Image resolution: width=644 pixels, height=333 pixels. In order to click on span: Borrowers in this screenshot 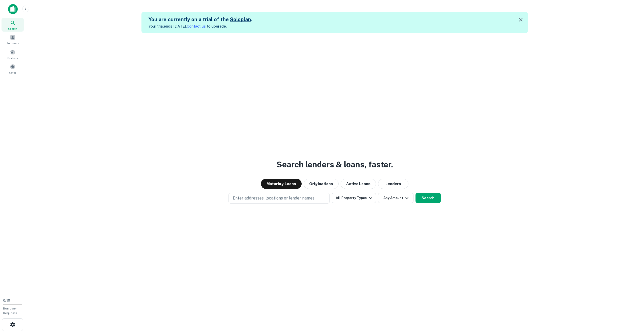, I will do `click(13, 43)`.